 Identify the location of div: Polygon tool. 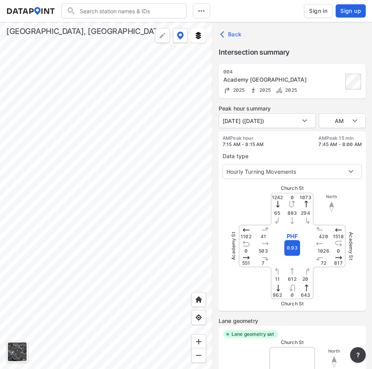
(162, 36).